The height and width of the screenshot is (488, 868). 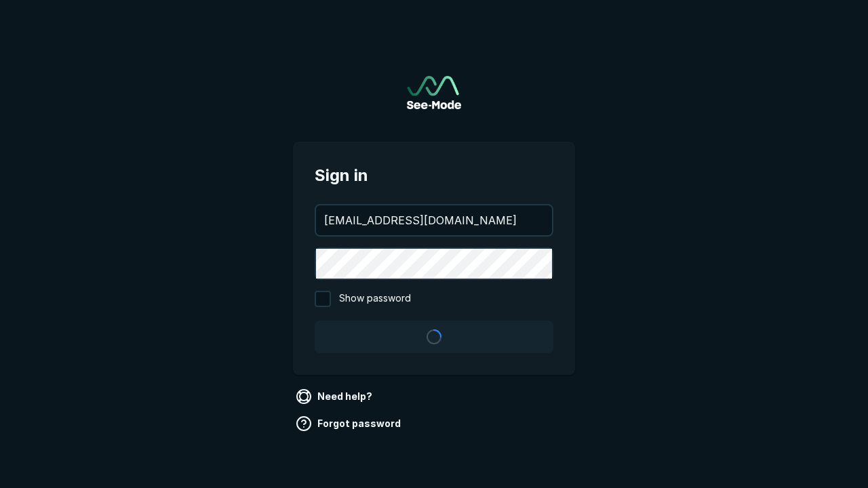 What do you see at coordinates (434, 176) in the screenshot?
I see `span: Sign in` at bounding box center [434, 176].